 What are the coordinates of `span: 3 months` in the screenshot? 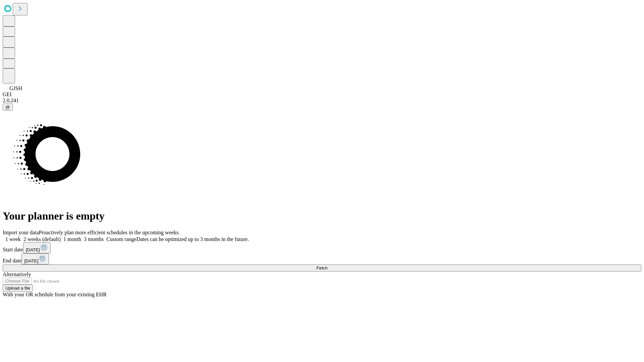 It's located at (94, 239).